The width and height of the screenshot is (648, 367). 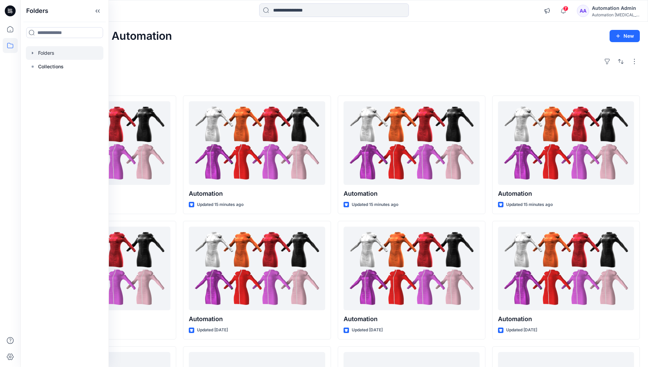 What do you see at coordinates (615, 8) in the screenshot?
I see `div: Automation Admin` at bounding box center [615, 8].